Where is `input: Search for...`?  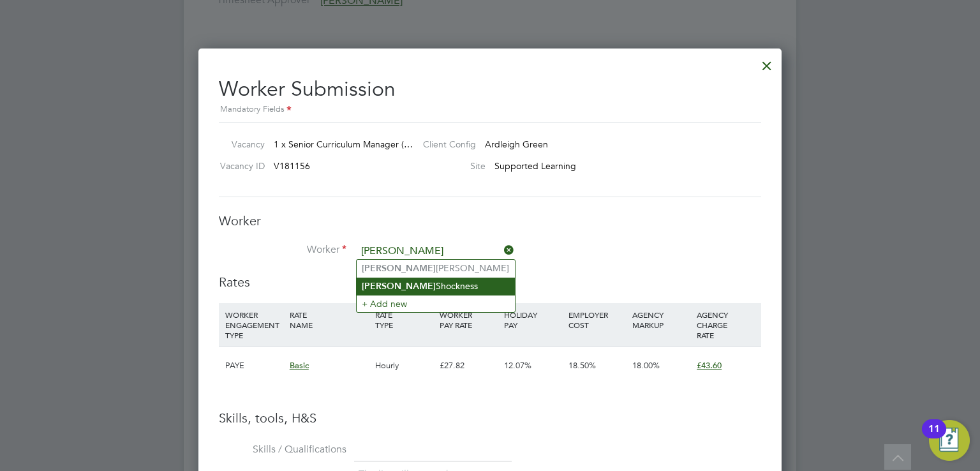 input: Search for... is located at coordinates (435, 252).